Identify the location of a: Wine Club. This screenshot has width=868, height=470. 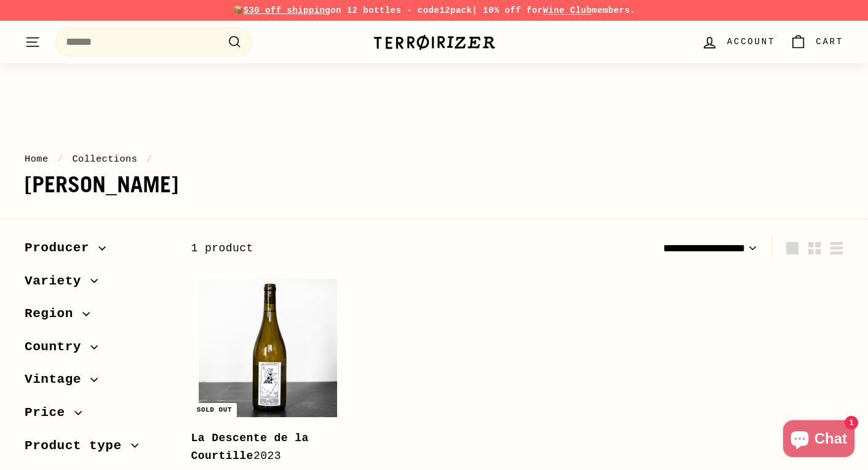
(567, 11).